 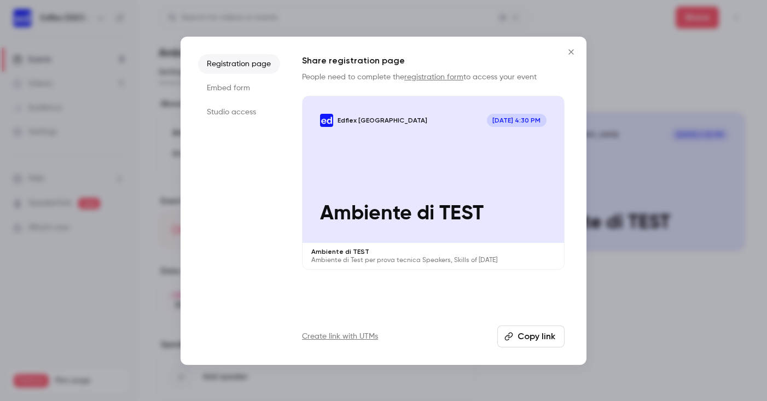 I want to click on button: Copy link, so click(x=531, y=337).